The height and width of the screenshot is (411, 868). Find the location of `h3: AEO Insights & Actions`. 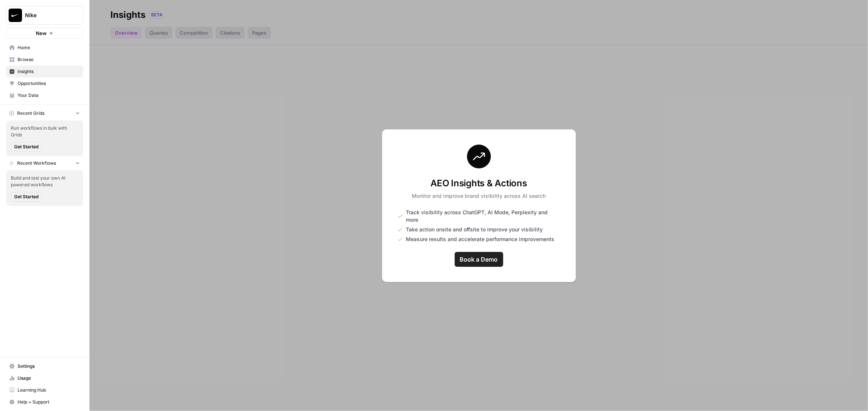

h3: AEO Insights & Actions is located at coordinates (478, 183).